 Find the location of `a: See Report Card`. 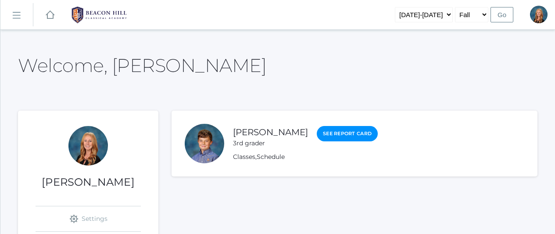

a: See Report Card is located at coordinates (347, 133).